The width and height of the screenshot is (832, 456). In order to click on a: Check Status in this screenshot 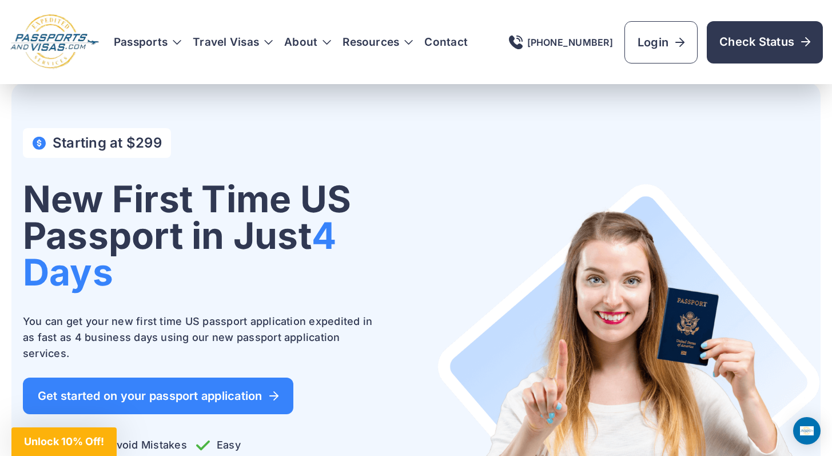, I will do `click(765, 42)`.